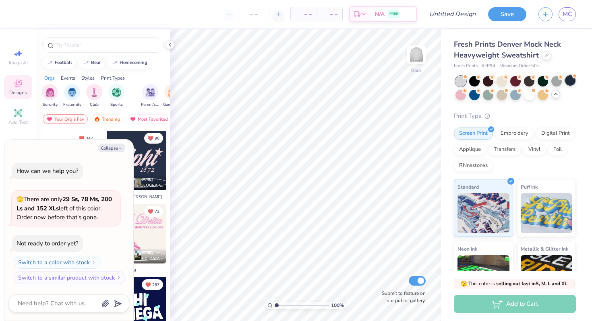  What do you see at coordinates (172, 96) in the screenshot?
I see `div: filter for Game Day` at bounding box center [172, 96].